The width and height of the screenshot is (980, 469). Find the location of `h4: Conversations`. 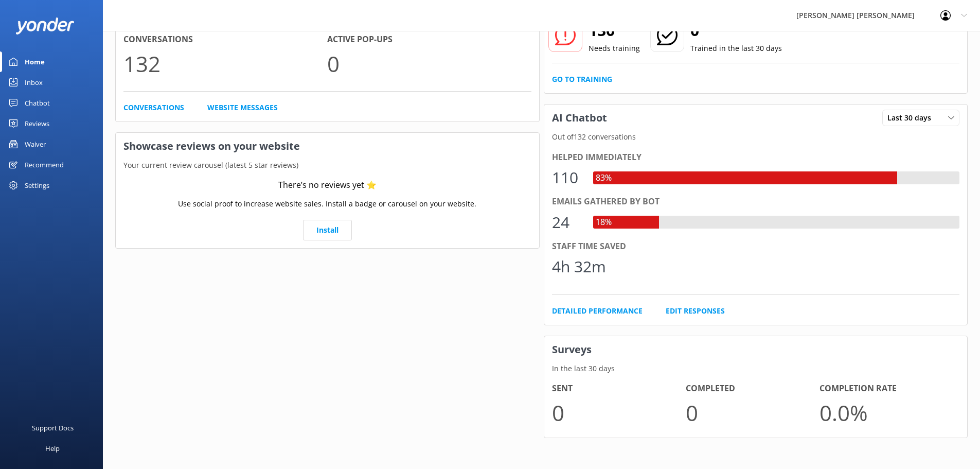

h4: Conversations is located at coordinates (225, 40).